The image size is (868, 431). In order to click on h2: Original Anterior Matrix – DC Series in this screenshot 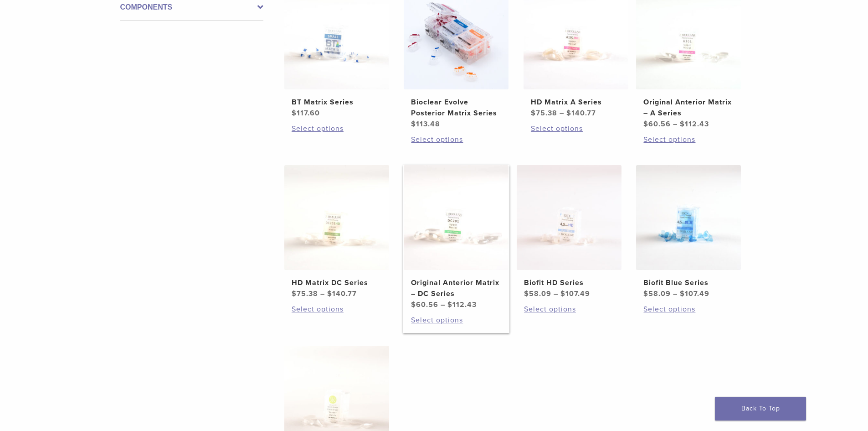, I will do `click(456, 288)`.